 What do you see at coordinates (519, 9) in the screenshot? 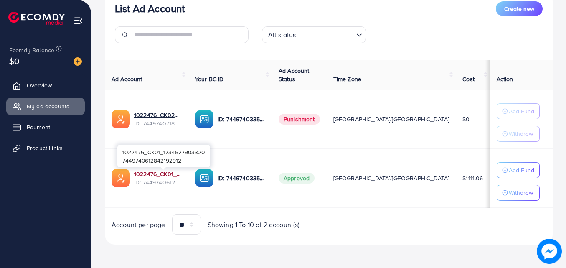
I see `span: Create new` at bounding box center [519, 9].